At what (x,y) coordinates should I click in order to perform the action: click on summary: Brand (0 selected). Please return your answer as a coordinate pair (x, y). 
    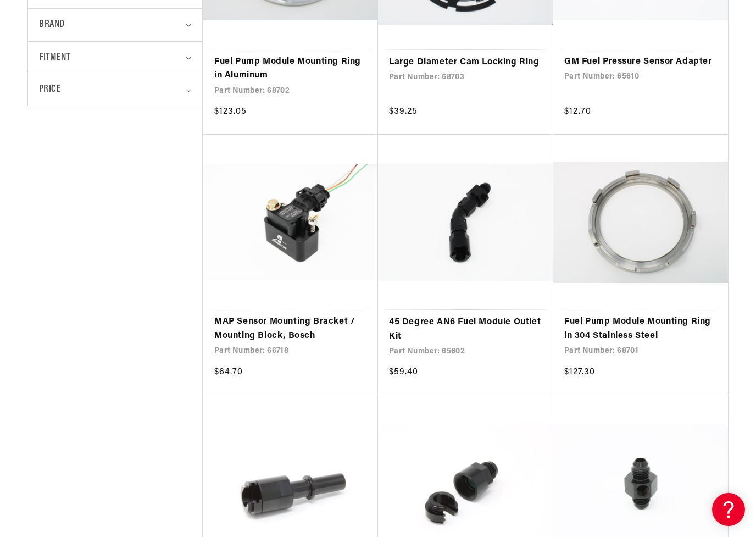
    Looking at the image, I should click on (114, 25).